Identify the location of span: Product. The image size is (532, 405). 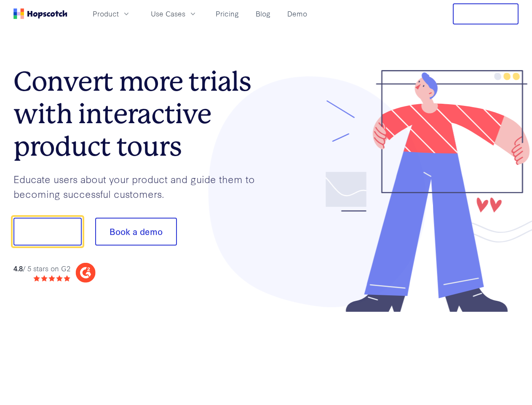
(106, 14).